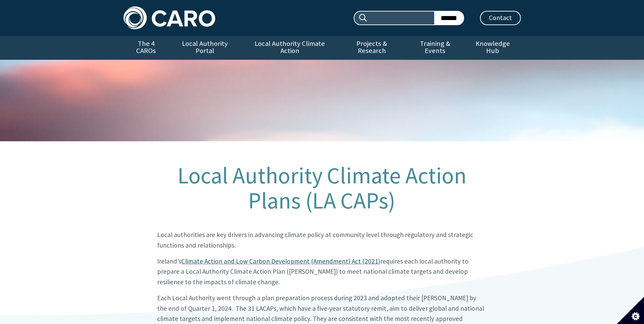 This screenshot has width=644, height=324. Describe the element at coordinates (169, 17) in the screenshot. I see `img: Caro logo` at that location.